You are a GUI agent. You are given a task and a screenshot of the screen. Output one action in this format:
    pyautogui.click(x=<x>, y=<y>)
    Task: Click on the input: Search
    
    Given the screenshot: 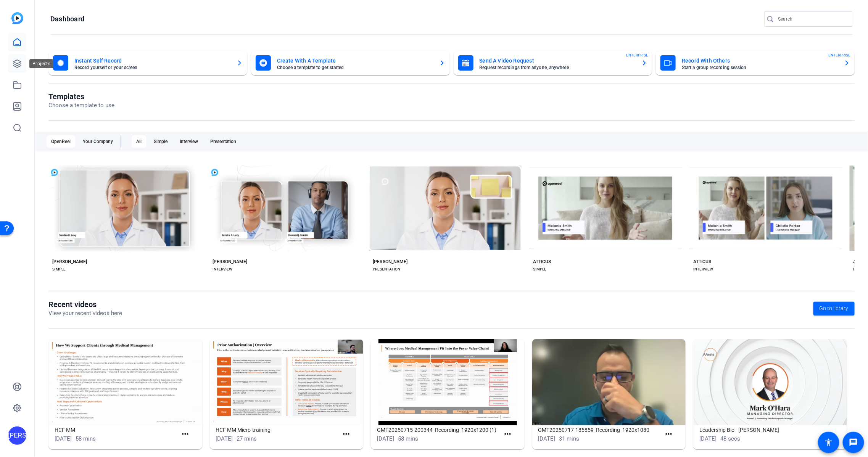 What is the action you would take?
    pyautogui.click(x=813, y=19)
    